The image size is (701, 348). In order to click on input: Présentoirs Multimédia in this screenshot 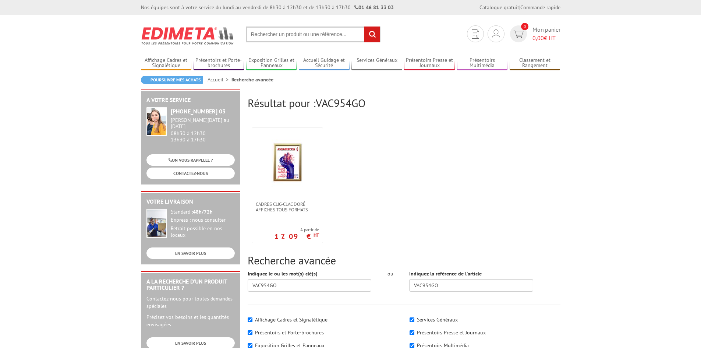, I will do `click(412, 345)`.